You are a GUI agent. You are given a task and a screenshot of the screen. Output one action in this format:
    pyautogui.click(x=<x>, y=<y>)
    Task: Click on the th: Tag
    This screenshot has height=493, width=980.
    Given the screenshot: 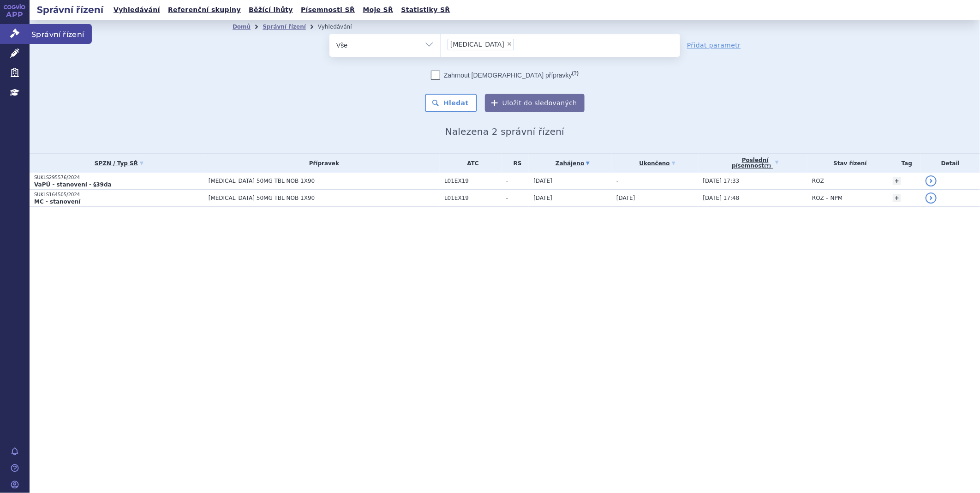 What is the action you would take?
    pyautogui.click(x=904, y=163)
    